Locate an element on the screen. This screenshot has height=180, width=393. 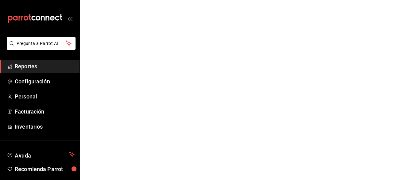
span: Personal is located at coordinates (45, 96).